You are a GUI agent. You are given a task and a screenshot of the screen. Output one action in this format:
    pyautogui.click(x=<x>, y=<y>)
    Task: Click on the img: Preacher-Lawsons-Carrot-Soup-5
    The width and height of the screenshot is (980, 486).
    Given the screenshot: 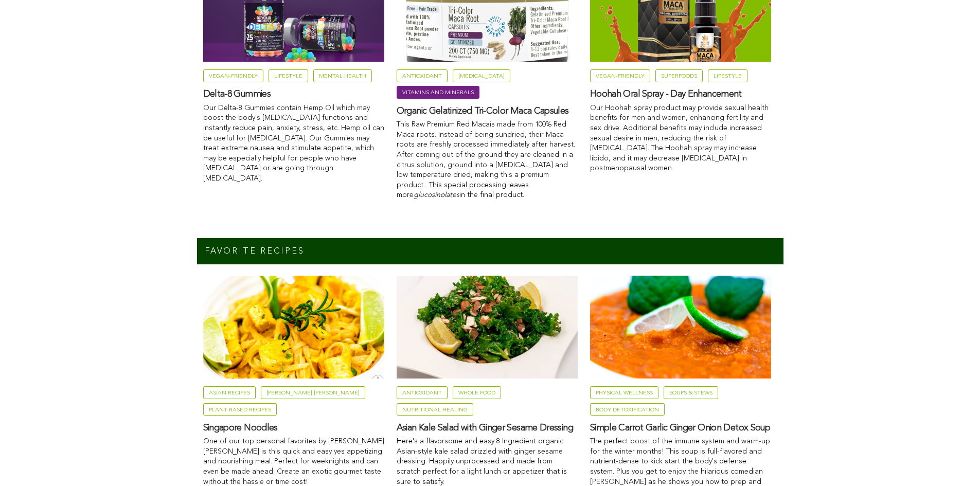 What is the action you would take?
    pyautogui.click(x=681, y=327)
    